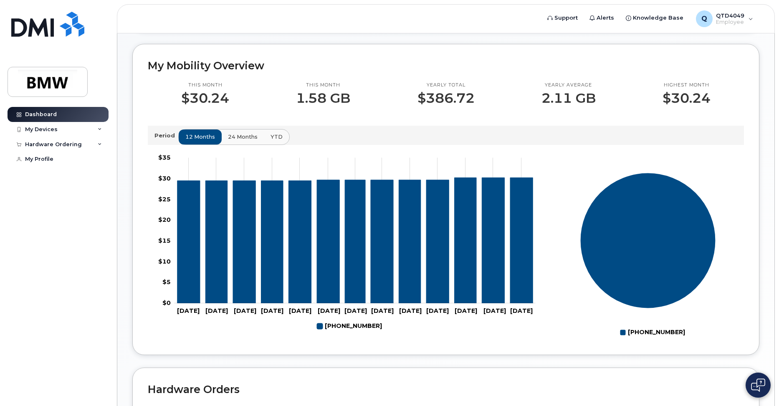 This screenshot has height=406, width=779. What do you see at coordinates (446, 66) in the screenshot?
I see `h2: My Mobility Overview` at bounding box center [446, 66].